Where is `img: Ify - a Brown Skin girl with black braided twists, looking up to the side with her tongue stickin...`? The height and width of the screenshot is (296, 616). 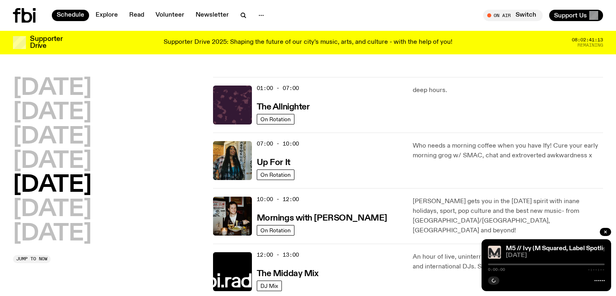 img: Ify - a Brown Skin girl with black braided twists, looking up to the side with her tongue stickin... is located at coordinates (233, 160).